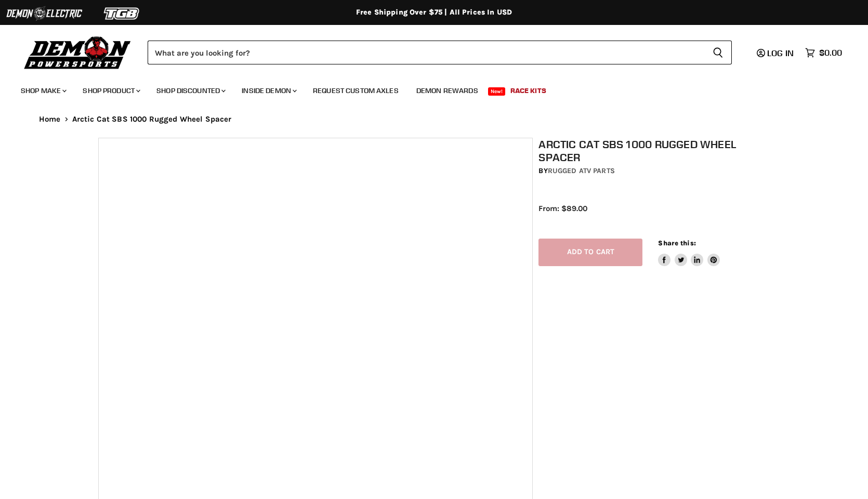 The image size is (868, 499). What do you see at coordinates (434, 119) in the screenshot?
I see `nav: Breadcrumbs` at bounding box center [434, 119].